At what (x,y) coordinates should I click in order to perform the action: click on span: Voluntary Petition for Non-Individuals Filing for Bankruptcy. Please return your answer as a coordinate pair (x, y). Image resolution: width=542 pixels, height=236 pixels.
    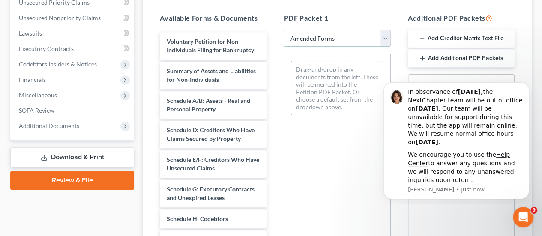
    Looking at the image, I should click on (211, 45).